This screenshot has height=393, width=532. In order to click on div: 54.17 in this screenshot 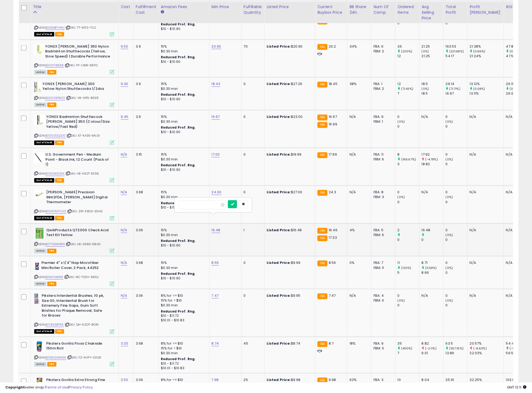, I will do `click(457, 56)`.